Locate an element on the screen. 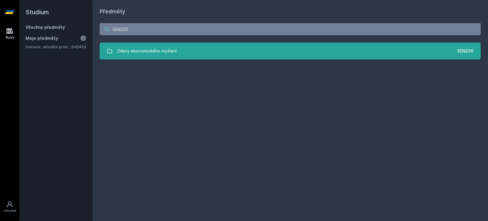 This screenshot has width=488, height=221. a: Study is located at coordinates (10, 33).